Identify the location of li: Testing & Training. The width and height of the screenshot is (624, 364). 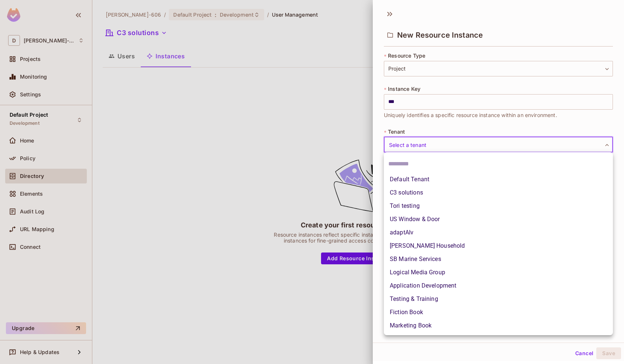
(498, 299).